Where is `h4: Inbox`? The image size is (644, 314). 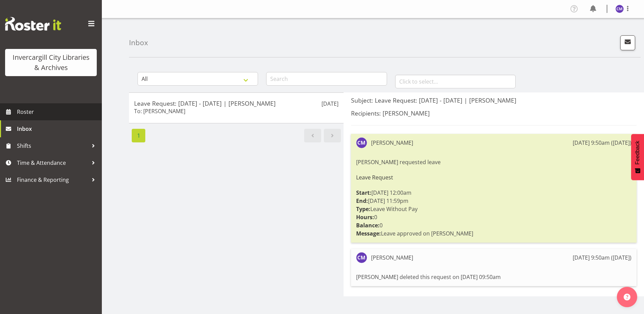
h4: Inbox is located at coordinates (138, 43).